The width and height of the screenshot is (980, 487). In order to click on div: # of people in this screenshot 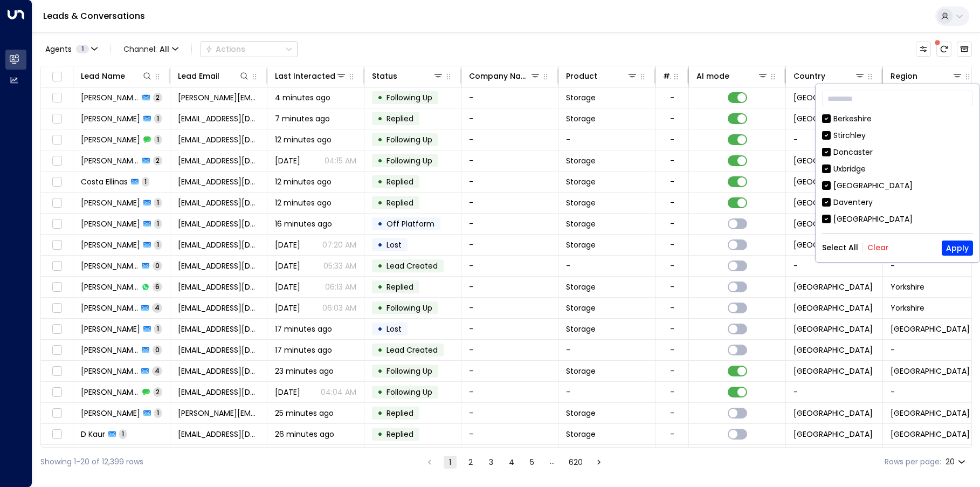, I will do `click(673, 76)`.